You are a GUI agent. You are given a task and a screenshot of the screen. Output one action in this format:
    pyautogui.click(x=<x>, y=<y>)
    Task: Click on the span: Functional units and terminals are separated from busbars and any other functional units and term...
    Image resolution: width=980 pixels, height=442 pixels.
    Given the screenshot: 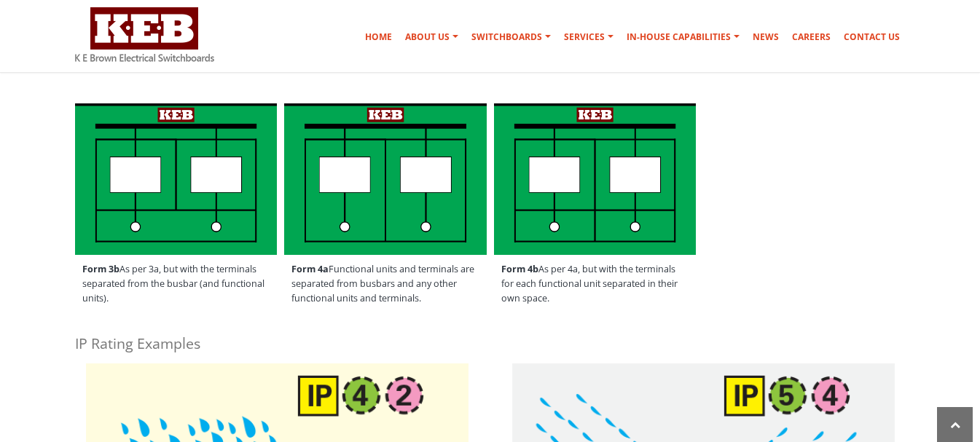 What is the action you would take?
    pyautogui.click(x=385, y=284)
    